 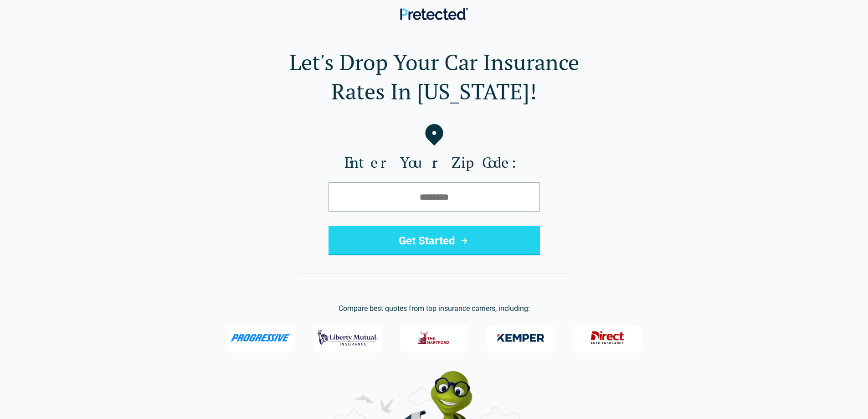 I want to click on img: The Hartford, so click(x=434, y=338).